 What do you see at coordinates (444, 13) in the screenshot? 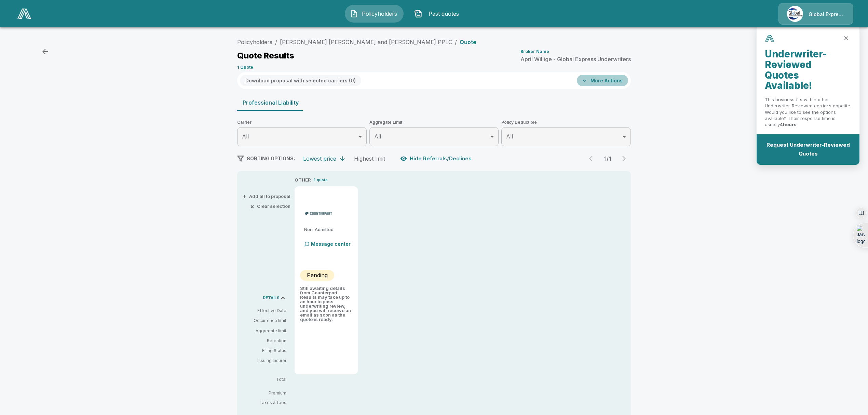
I see `span: Past quotes` at bounding box center [444, 13].